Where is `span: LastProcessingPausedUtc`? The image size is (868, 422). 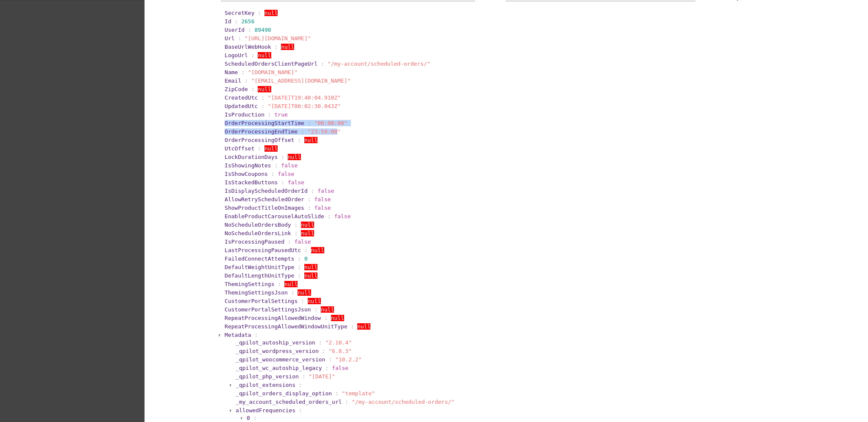 span: LastProcessingPausedUtc is located at coordinates (262, 250).